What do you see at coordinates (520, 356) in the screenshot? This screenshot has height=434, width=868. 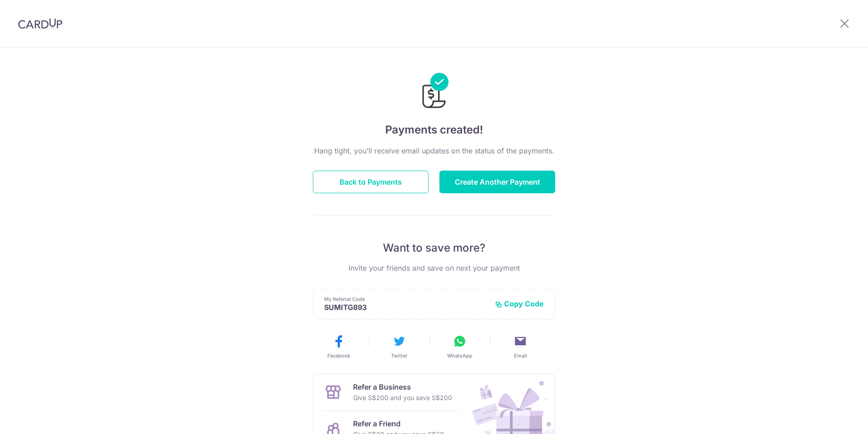 I see `span: Email` at bounding box center [520, 356].